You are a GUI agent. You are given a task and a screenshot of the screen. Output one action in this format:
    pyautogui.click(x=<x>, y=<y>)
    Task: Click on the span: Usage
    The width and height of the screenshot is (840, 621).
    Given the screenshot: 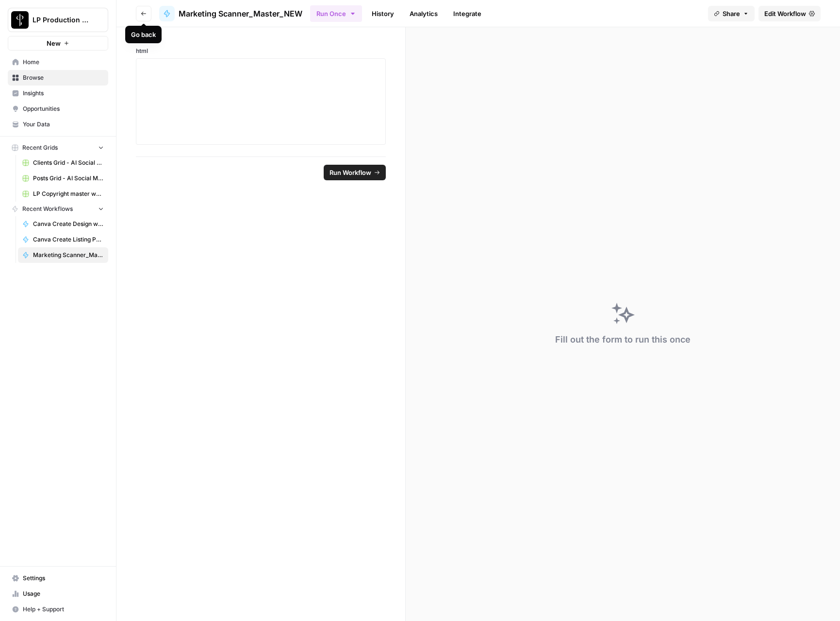 What is the action you would take?
    pyautogui.click(x=63, y=593)
    